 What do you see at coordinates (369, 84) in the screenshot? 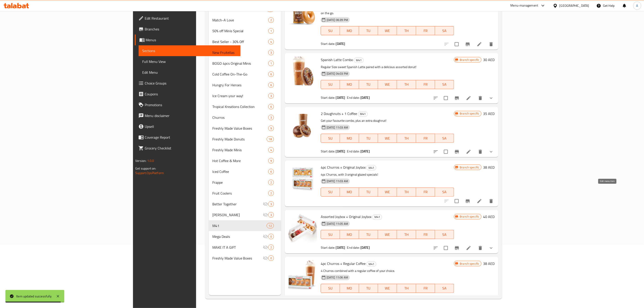
I see `span: TU` at bounding box center [369, 84].